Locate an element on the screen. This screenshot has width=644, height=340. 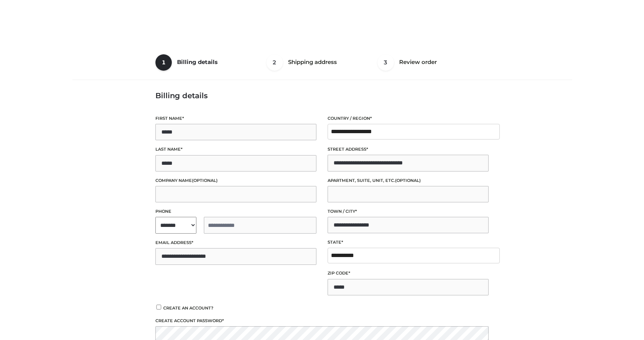
label: Town / City is located at coordinates (408, 211).